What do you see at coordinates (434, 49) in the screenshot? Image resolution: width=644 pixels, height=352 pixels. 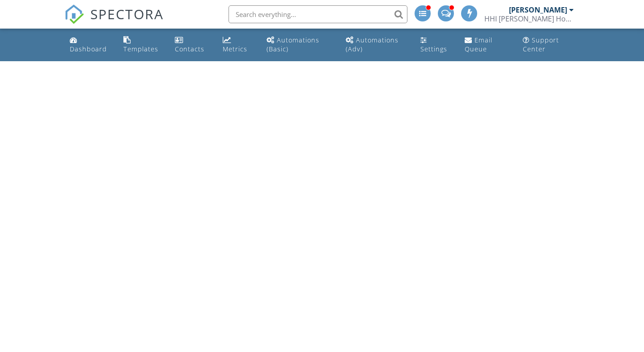 I see `div: Settings` at bounding box center [434, 49].